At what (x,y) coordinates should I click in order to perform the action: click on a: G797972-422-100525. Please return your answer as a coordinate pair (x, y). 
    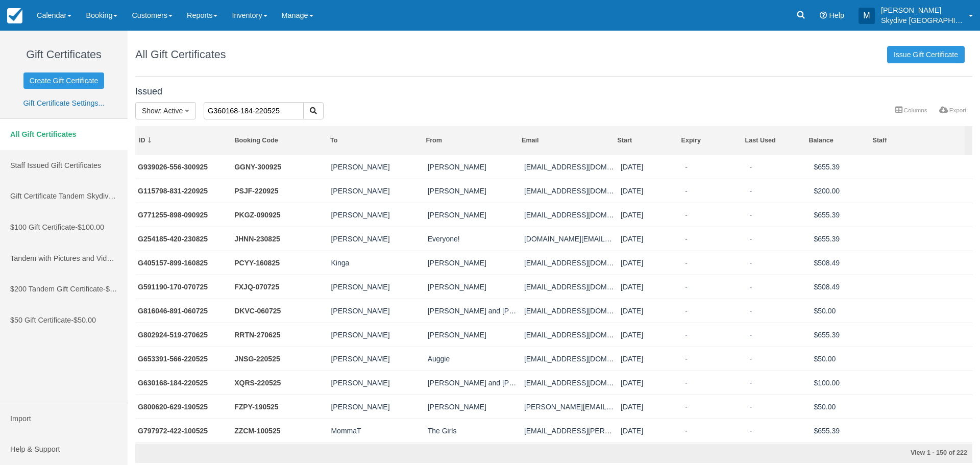
    Looking at the image, I should click on (173, 431).